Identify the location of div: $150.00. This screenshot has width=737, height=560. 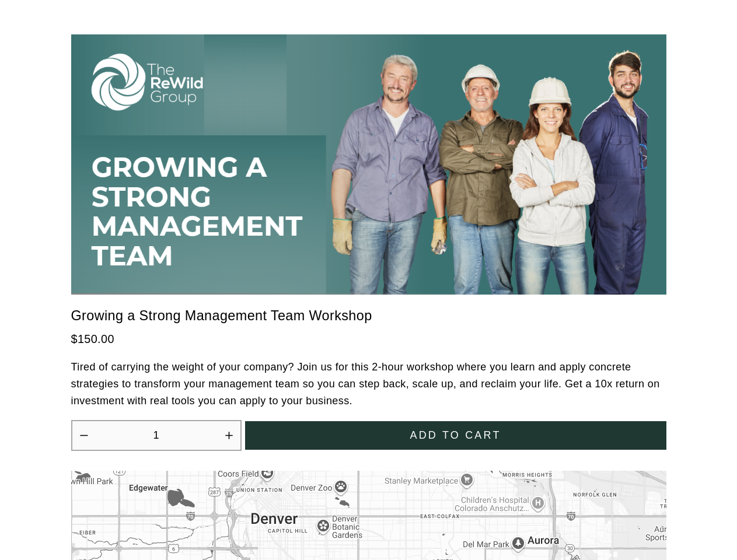
(369, 340).